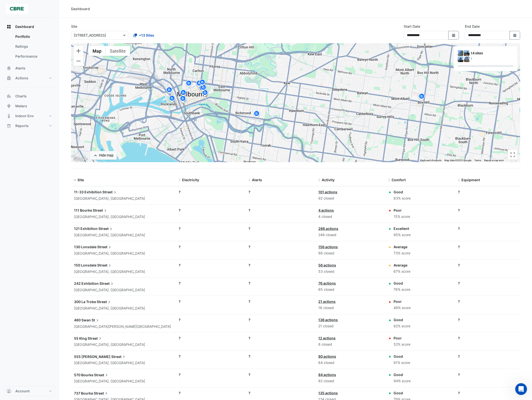  What do you see at coordinates (96, 320) in the screenshot?
I see `span: St` at bounding box center [96, 320].